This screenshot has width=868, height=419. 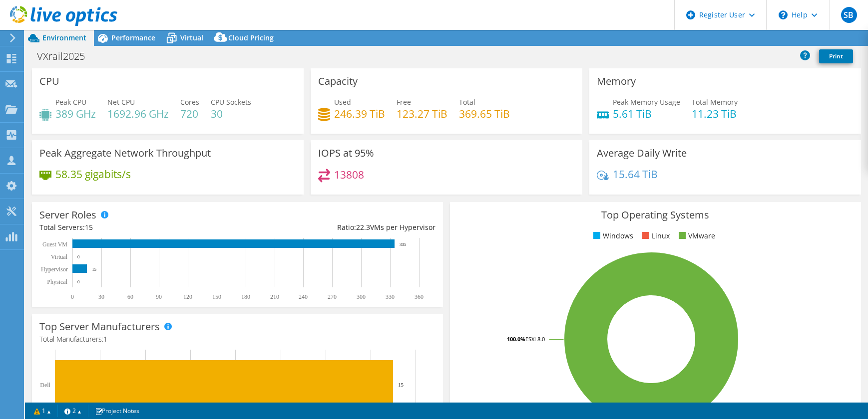 What do you see at coordinates (349, 174) in the screenshot?
I see `h4: 13808` at bounding box center [349, 174].